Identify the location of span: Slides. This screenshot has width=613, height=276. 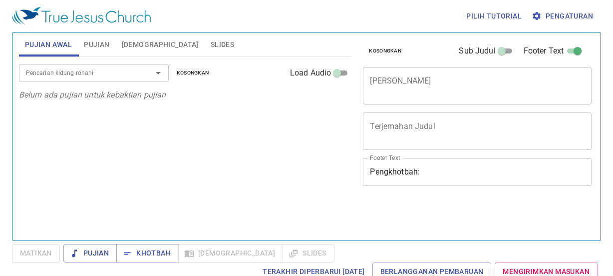
(222, 44).